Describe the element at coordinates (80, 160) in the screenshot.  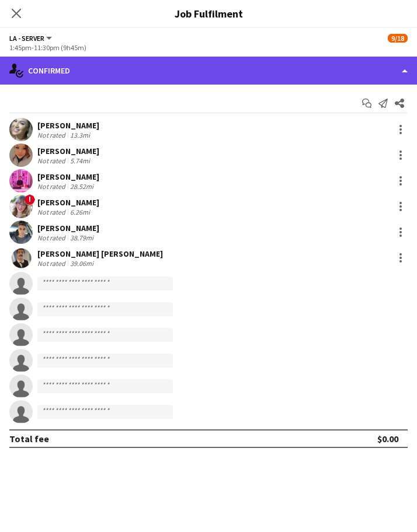
I see `div: 5.74mi` at that location.